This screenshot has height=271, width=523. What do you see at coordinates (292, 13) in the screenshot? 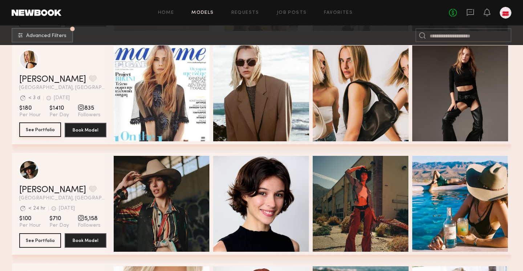
I see `a: Job Posts` at bounding box center [292, 13].